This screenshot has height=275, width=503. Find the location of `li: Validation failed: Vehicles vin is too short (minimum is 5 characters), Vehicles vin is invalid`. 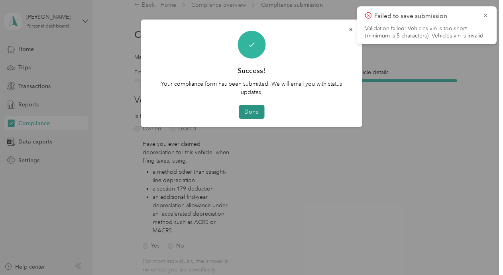

li: Validation failed: Vehicles vin is too short (minimum is 5 characters), Vehicles vin is invalid is located at coordinates (427, 32).